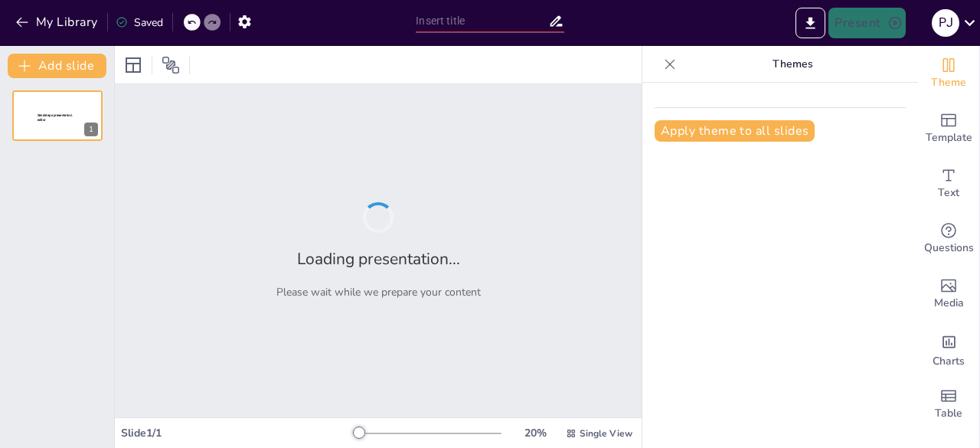  I want to click on p: Themes, so click(792, 64).